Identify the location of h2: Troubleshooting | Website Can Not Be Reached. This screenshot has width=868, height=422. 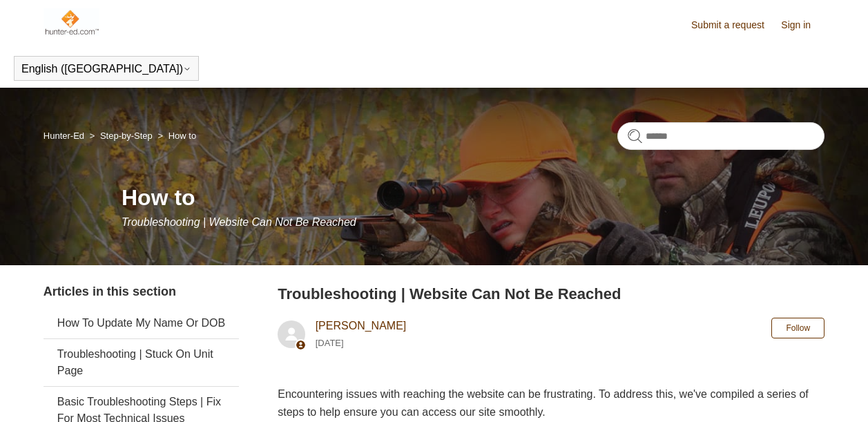
(551, 293).